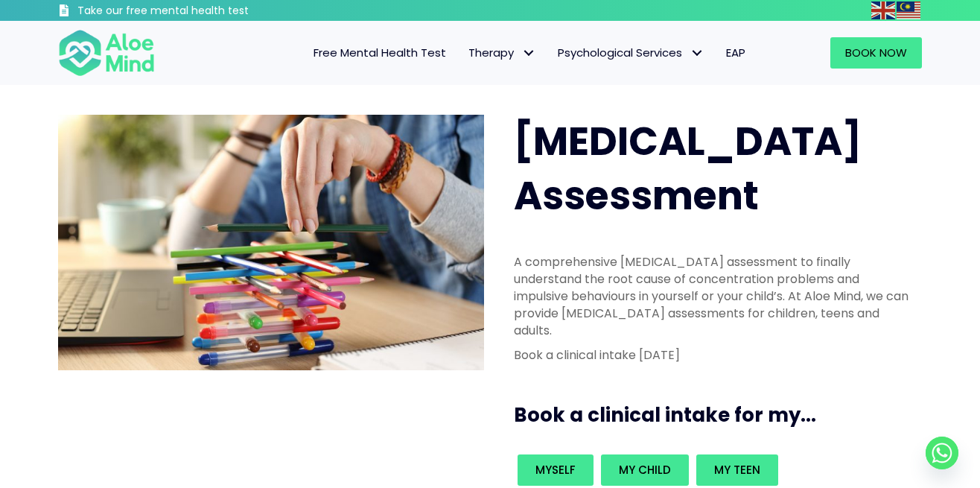 This screenshot has height=488, width=980. I want to click on a: TherapyTherapy: submenu, so click(502, 53).